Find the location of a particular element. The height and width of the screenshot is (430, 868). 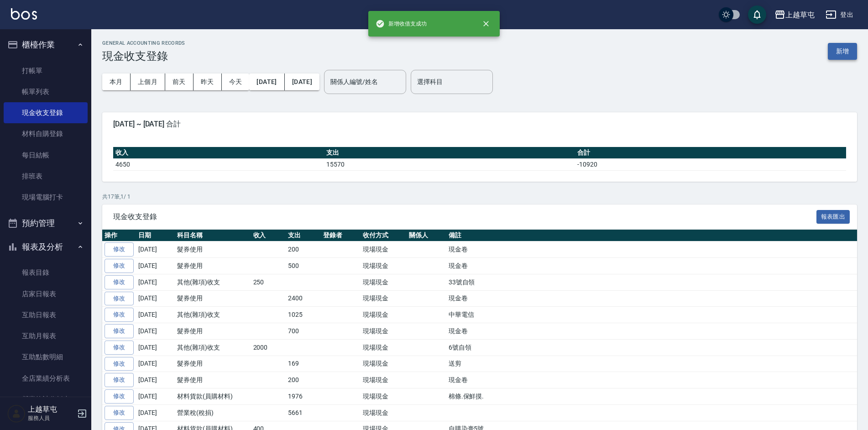

th: 科目名稱 is located at coordinates (213, 236).